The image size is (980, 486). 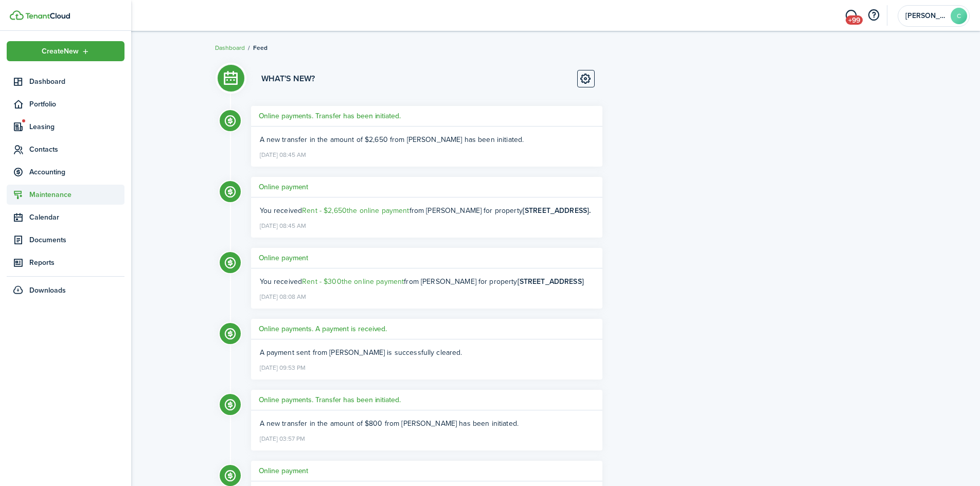 I want to click on h3: What's new?, so click(x=288, y=79).